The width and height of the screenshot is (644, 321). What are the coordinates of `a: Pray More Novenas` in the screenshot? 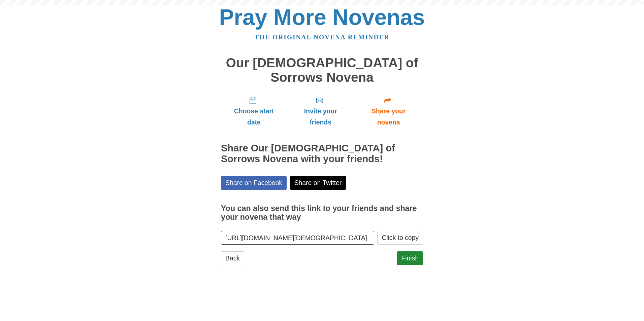 It's located at (322, 17).